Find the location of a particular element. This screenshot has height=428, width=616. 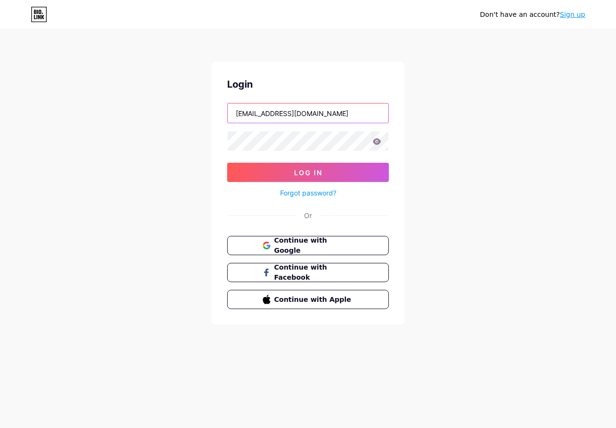

button: Continue with Google is located at coordinates (308, 245).